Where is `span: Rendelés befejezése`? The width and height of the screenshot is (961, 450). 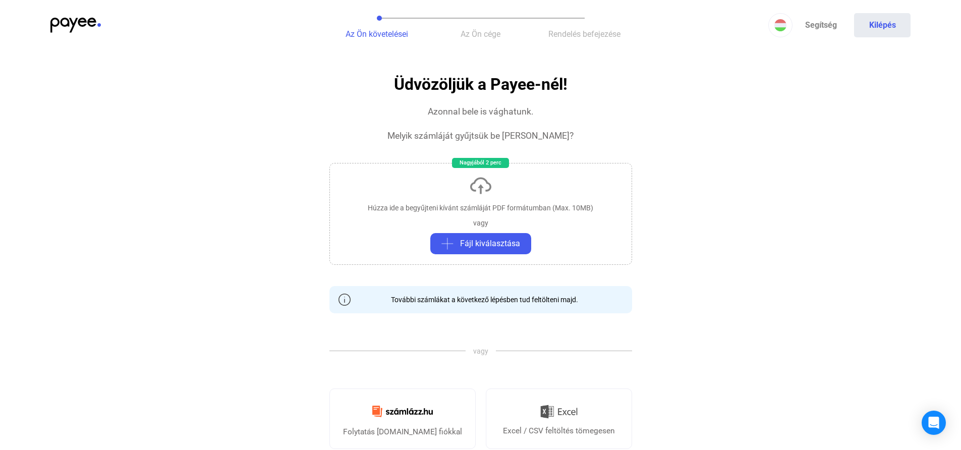
span: Rendelés befejezése is located at coordinates (584, 34).